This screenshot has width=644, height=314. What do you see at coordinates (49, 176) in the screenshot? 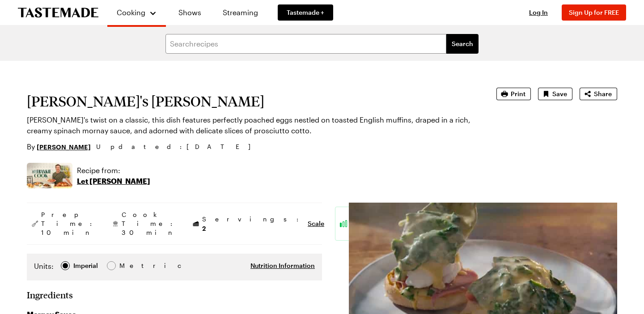
I see `img: Show where recipe is used` at bounding box center [49, 176].